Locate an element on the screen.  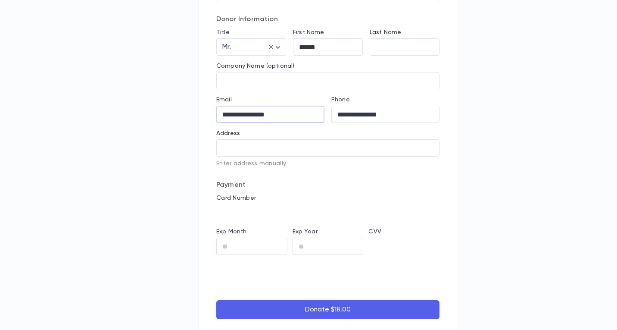
p: Donor Information is located at coordinates (328, 19).